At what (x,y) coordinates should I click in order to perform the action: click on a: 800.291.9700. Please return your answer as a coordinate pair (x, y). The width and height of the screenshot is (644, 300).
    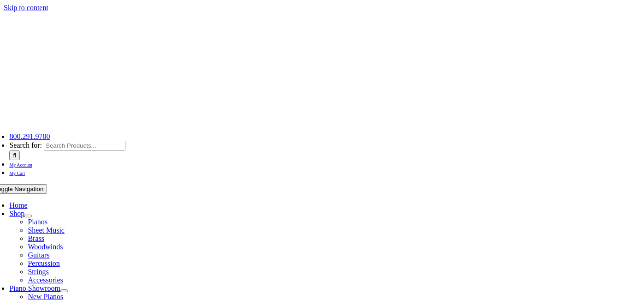
    Looking at the image, I should click on (29, 136).